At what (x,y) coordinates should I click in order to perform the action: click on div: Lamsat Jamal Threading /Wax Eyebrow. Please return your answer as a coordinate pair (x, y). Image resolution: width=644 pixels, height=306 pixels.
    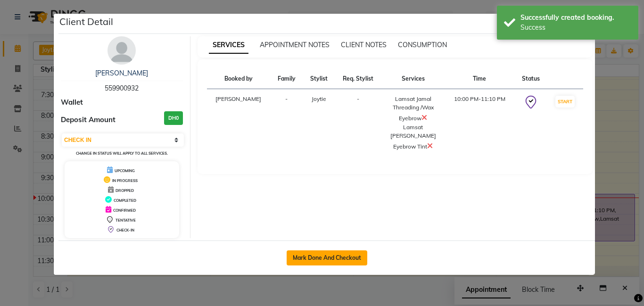
    Looking at the image, I should click on (413, 109).